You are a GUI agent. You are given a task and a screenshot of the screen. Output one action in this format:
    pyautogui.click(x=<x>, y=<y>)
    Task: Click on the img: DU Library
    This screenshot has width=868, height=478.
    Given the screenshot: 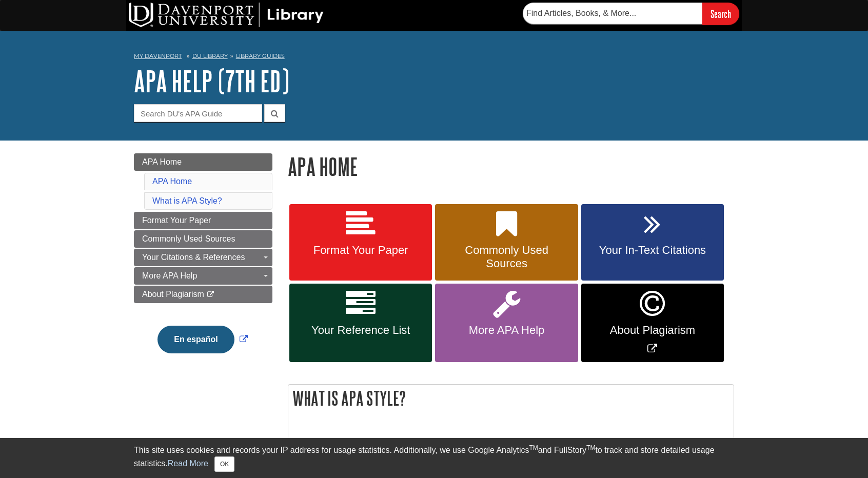 What is the action you would take?
    pyautogui.click(x=227, y=15)
    